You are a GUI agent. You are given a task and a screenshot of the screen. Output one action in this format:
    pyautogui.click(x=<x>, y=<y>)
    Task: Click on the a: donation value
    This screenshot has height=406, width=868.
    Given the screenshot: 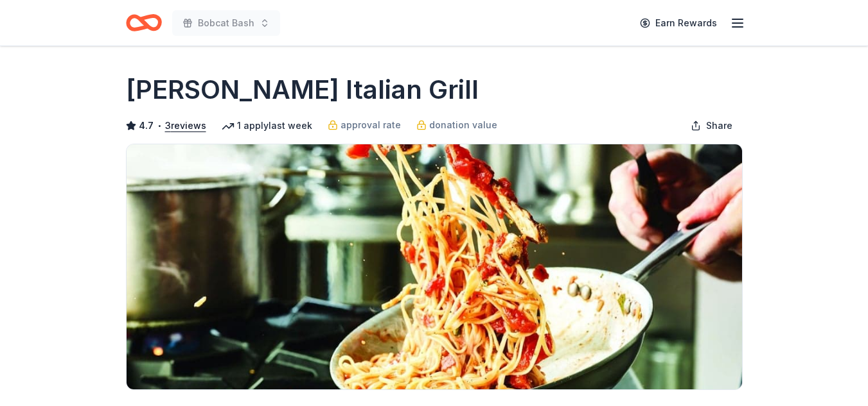 What is the action you would take?
    pyautogui.click(x=457, y=125)
    